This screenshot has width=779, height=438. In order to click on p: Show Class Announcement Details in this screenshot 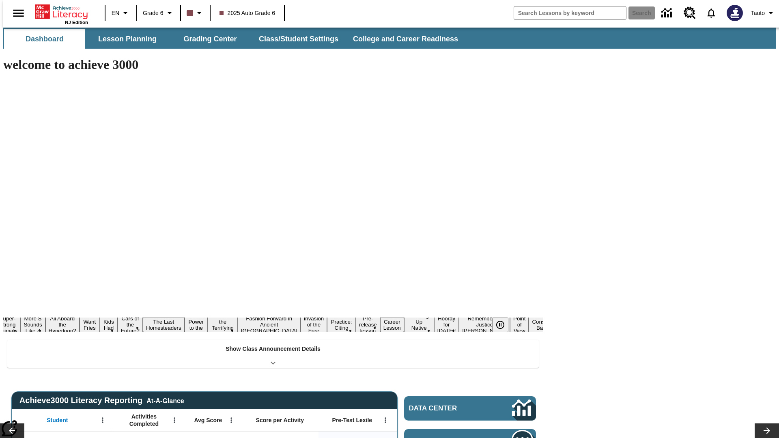, I will do `click(273, 349)`.